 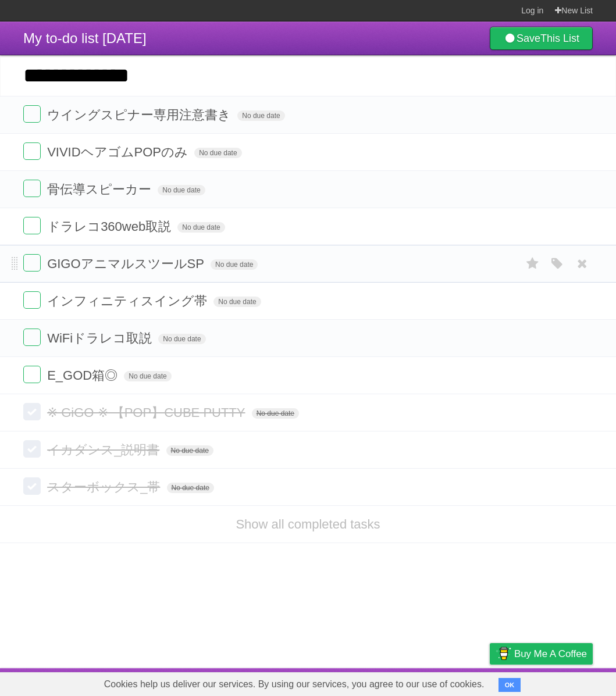 I want to click on a: Show all completed tasks, so click(x=307, y=524).